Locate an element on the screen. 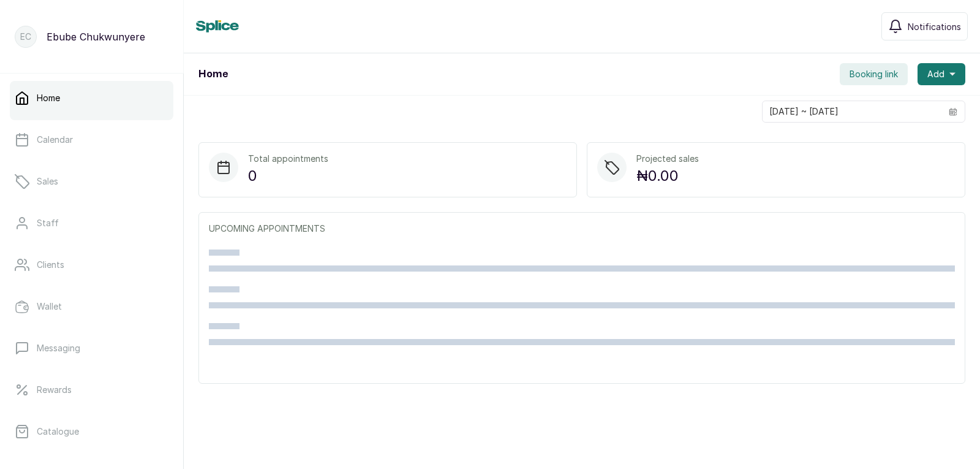  p: EC is located at coordinates (26, 37).